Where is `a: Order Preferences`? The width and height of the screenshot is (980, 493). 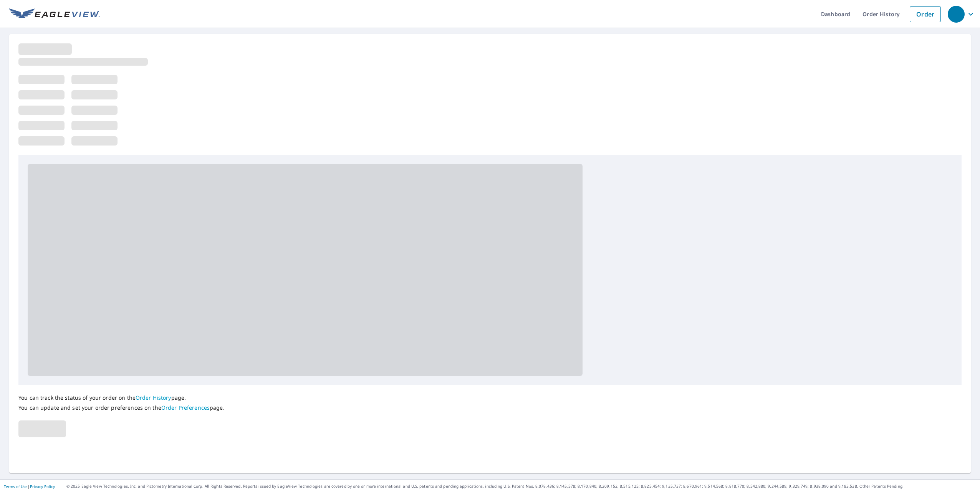
a: Order Preferences is located at coordinates (185, 408).